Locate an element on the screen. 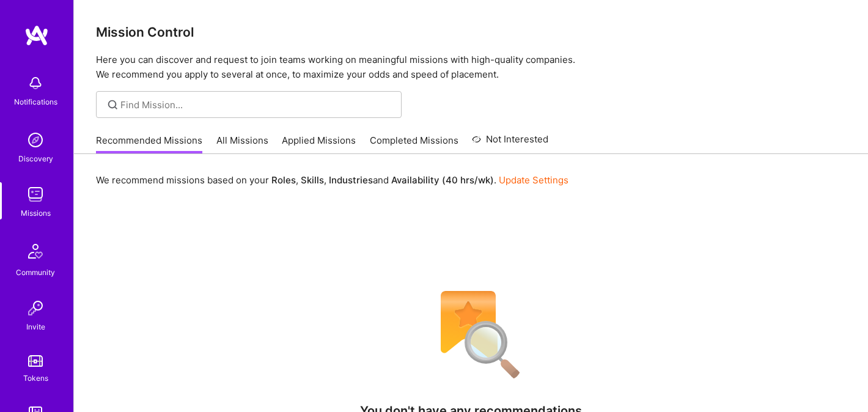  div: Notifications is located at coordinates (36, 102).